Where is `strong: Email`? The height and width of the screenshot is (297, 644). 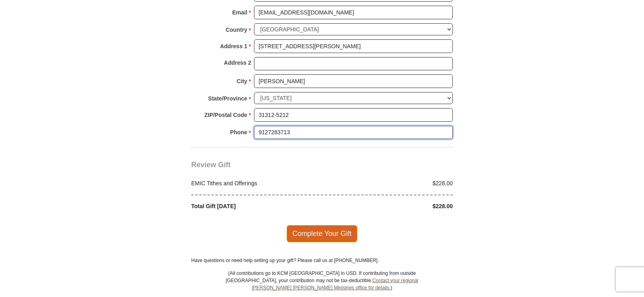 strong: Email is located at coordinates (240, 12).